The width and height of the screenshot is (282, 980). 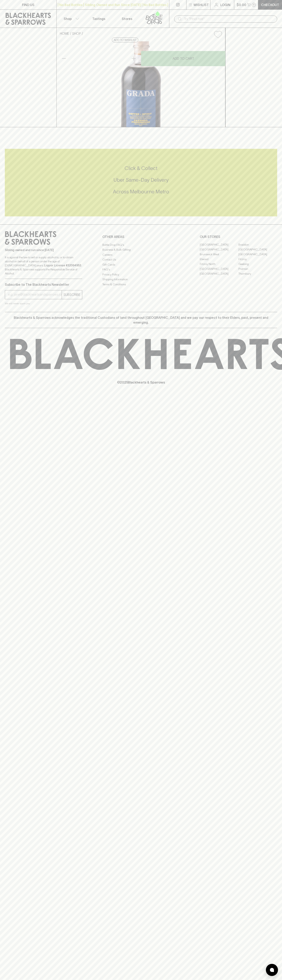 I want to click on a: Bottle Drop FAQ's, so click(x=141, y=245).